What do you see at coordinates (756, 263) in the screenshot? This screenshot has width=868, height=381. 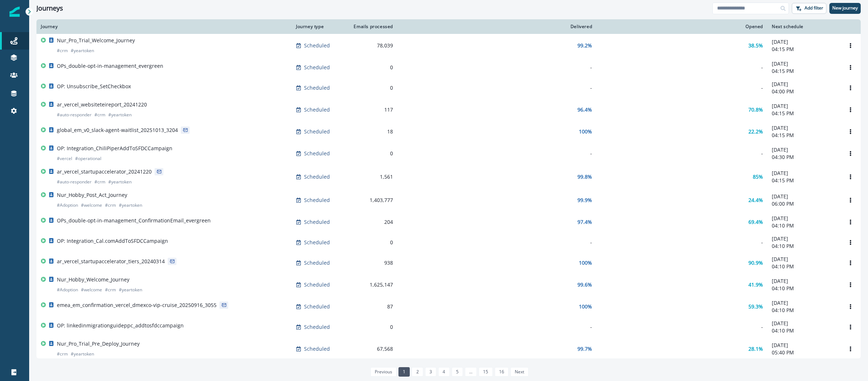 I see `p: 90.9%` at bounding box center [756, 263].